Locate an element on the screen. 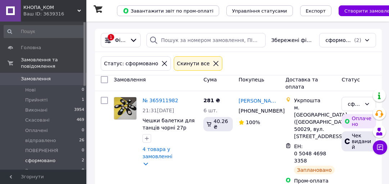 This screenshot has height=184, width=389. a: Чешки балетки для танців чорні 27р is located at coordinates (168, 124).